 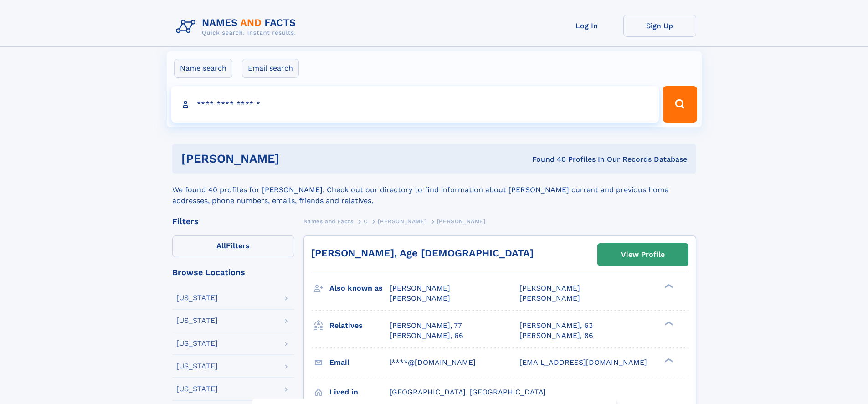 What do you see at coordinates (360, 363) in the screenshot?
I see `h3: Email` at bounding box center [360, 363].